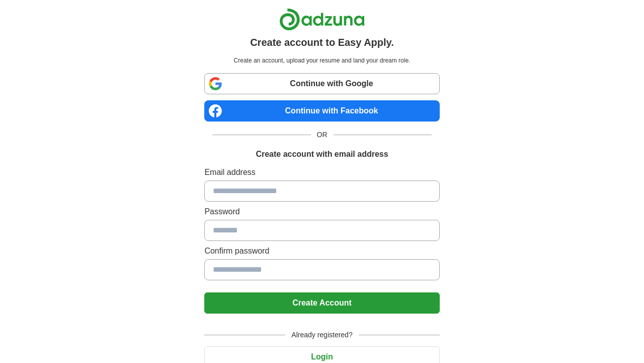 The image size is (644, 363). What do you see at coordinates (322, 84) in the screenshot?
I see `a: Continue with Google` at bounding box center [322, 84].